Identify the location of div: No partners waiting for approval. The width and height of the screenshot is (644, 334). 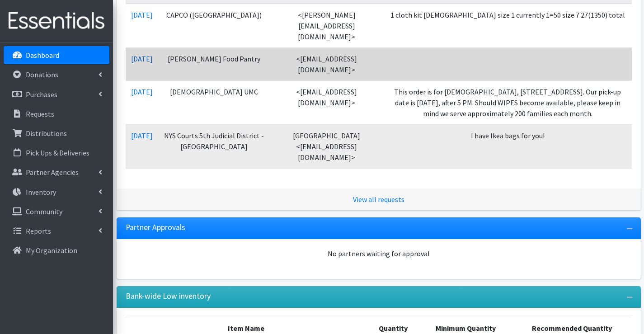
(379, 253).